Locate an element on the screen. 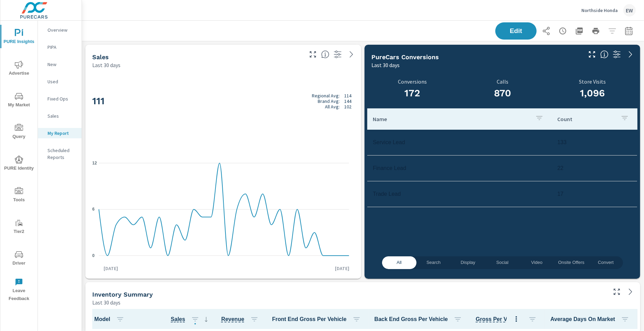 This screenshot has height=331, width=644. span: Convert is located at coordinates (606, 263).